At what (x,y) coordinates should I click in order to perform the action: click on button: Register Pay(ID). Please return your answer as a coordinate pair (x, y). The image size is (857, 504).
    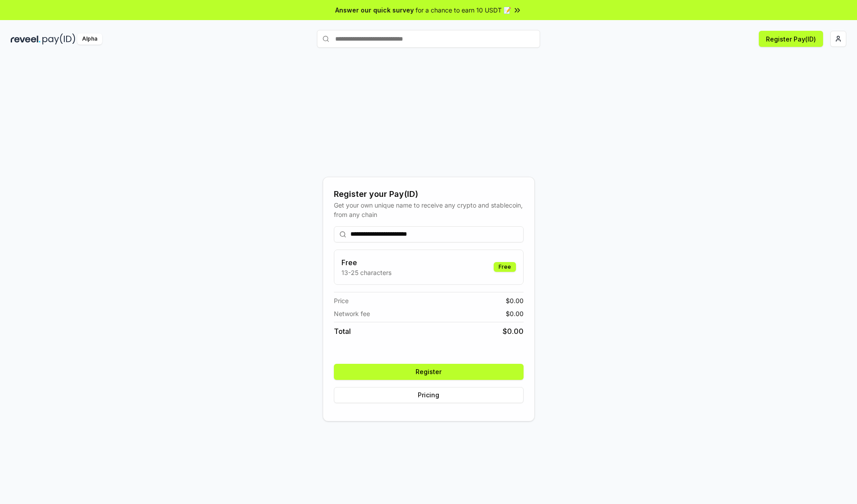
    Looking at the image, I should click on (791, 39).